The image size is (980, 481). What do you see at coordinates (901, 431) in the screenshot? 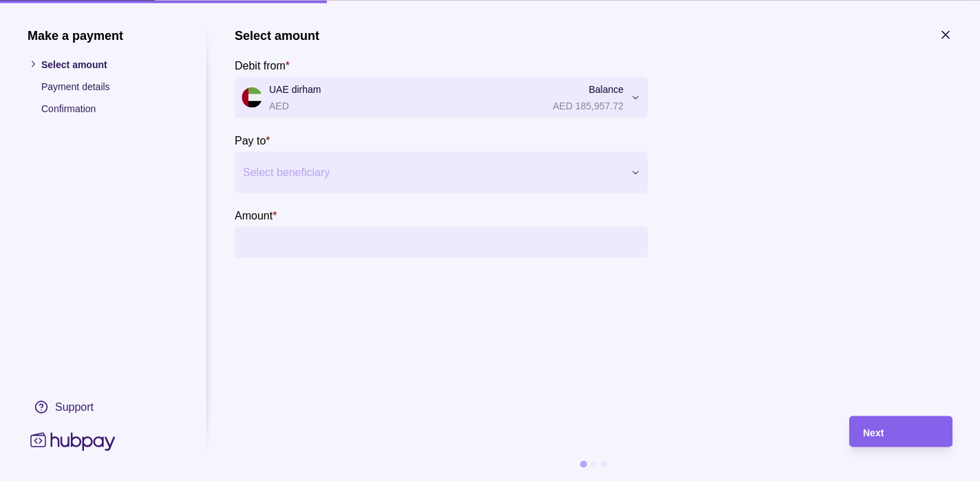
I see `button: Next` at bounding box center [901, 431].